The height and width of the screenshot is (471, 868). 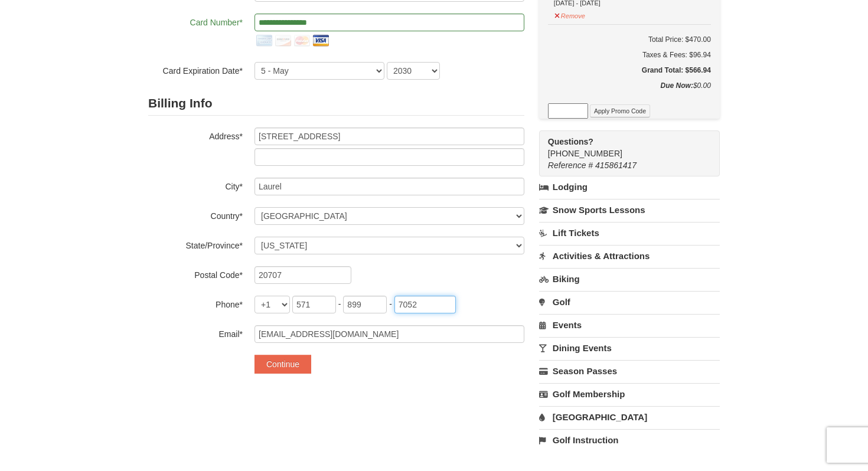 I want to click on label: Country*, so click(x=195, y=214).